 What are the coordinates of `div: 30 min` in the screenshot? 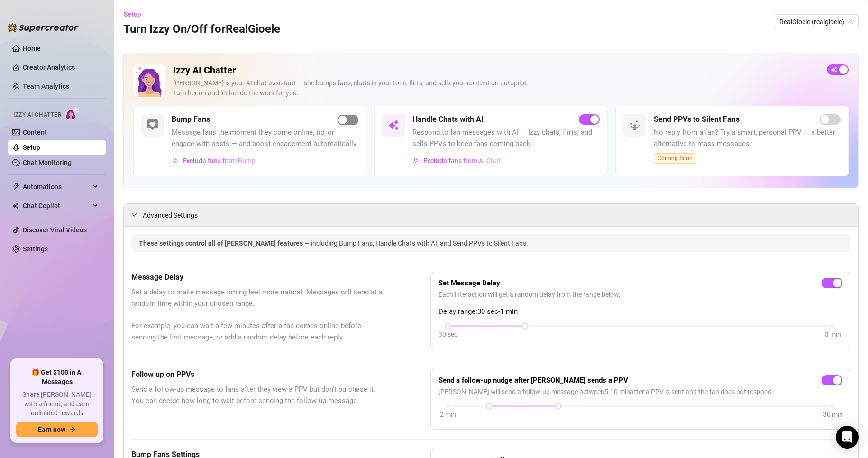 It's located at (833, 415).